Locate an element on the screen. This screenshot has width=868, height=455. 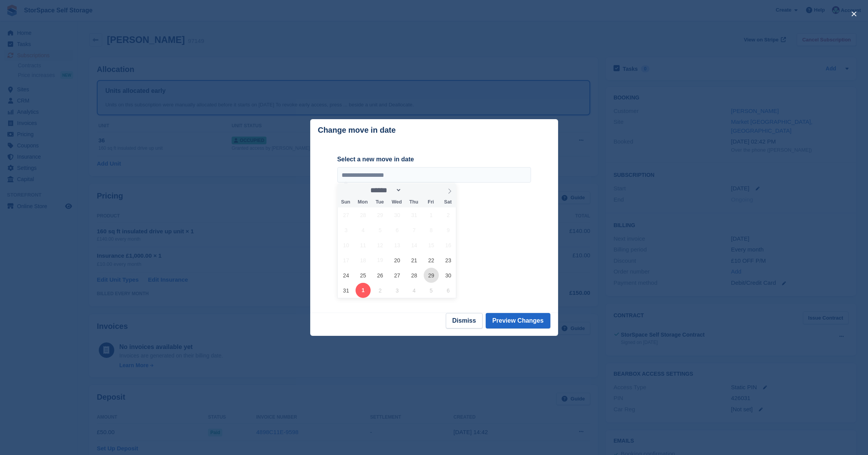
p: Change move in date is located at coordinates (357, 130).